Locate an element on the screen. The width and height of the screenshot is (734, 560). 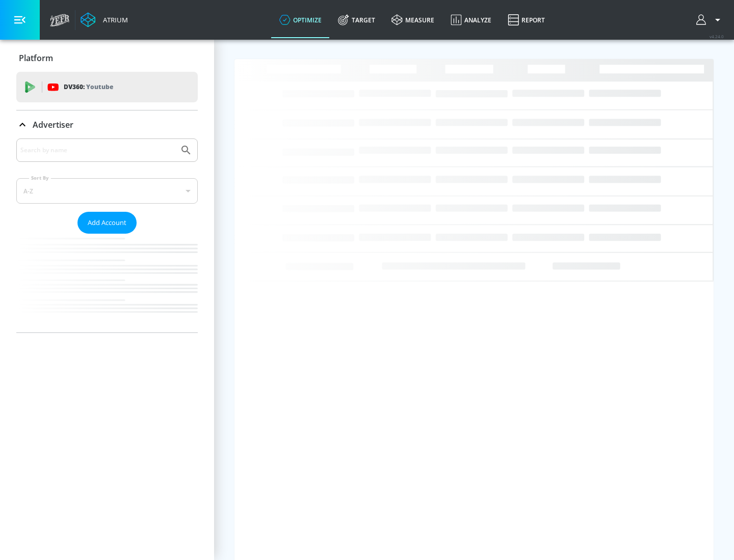
div: A-Z is located at coordinates (107, 191).